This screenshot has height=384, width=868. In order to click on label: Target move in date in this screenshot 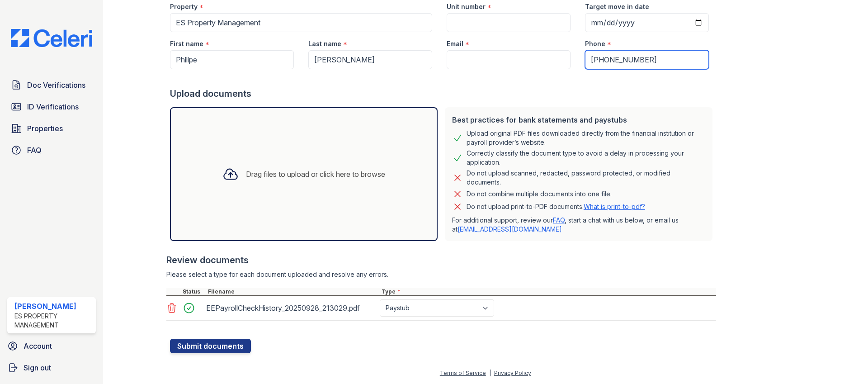, I will do `click(618, 7)`.